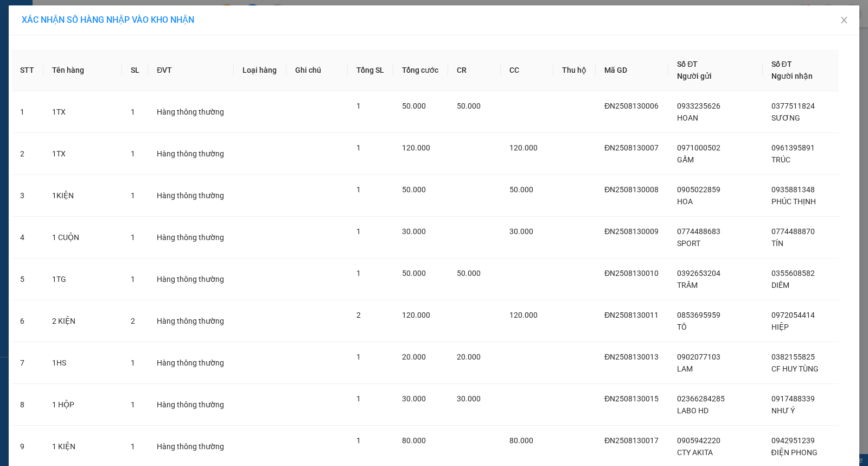 Image resolution: width=868 pixels, height=466 pixels. I want to click on span: 80.000, so click(521, 441).